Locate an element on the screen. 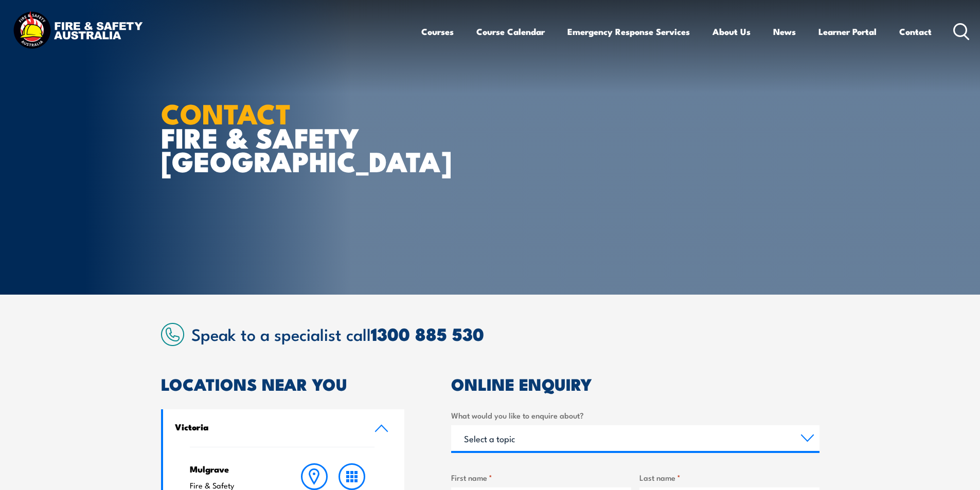  h2: ONLINE ENQUIRY is located at coordinates (635, 383).